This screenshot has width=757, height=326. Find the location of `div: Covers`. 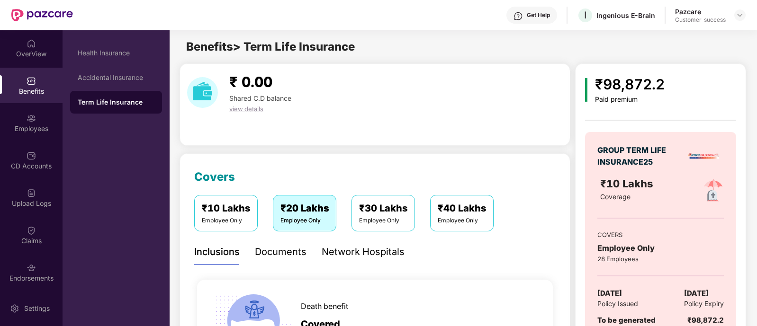

div: Covers is located at coordinates (215, 177).